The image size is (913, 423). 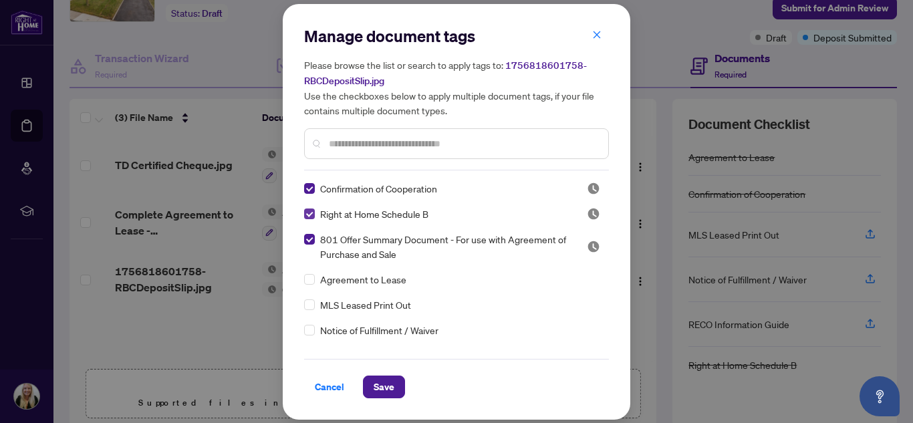 I want to click on span: Agreement to Lease, so click(x=363, y=280).